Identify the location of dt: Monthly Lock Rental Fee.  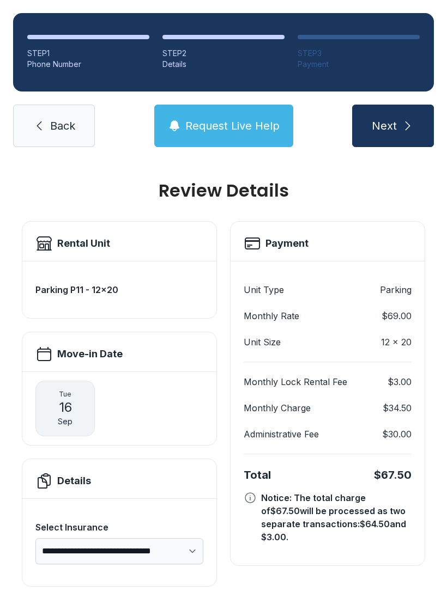
(295, 382).